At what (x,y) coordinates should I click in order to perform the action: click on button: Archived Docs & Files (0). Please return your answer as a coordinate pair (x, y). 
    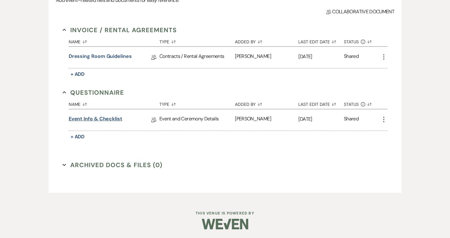
    Looking at the image, I should click on (112, 165).